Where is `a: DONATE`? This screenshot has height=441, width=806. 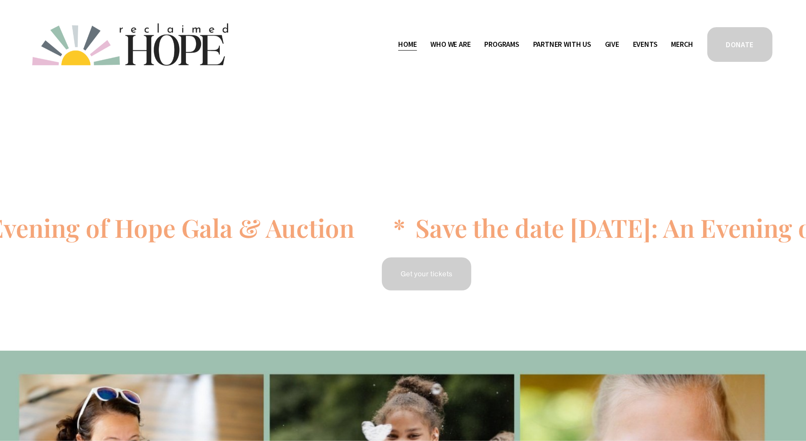 a: DONATE is located at coordinates (740, 44).